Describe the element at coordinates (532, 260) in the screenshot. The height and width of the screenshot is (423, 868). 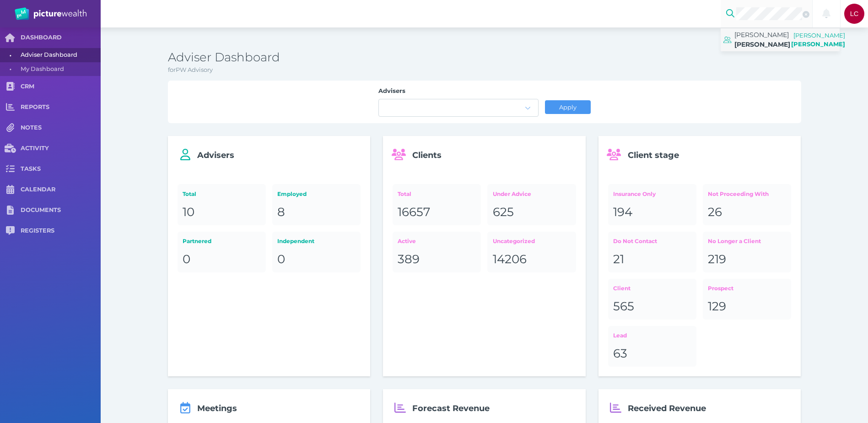
I see `div: 14206` at that location.